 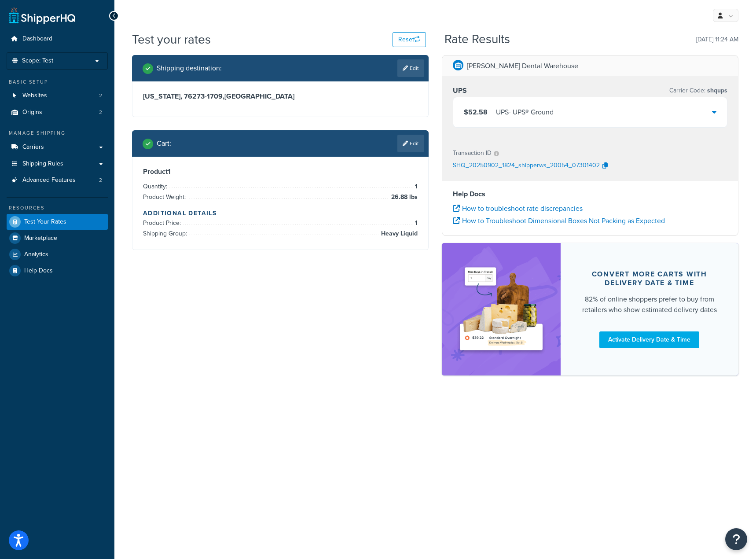 I want to click on span: Quantity:, so click(x=156, y=186).